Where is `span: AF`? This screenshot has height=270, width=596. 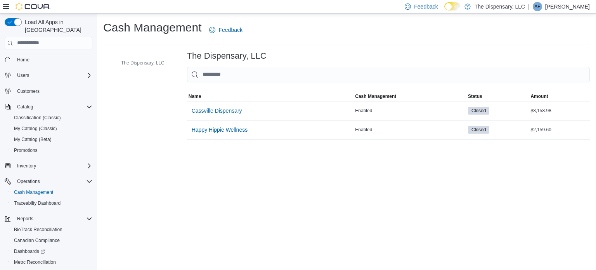 span: AF is located at coordinates (537, 7).